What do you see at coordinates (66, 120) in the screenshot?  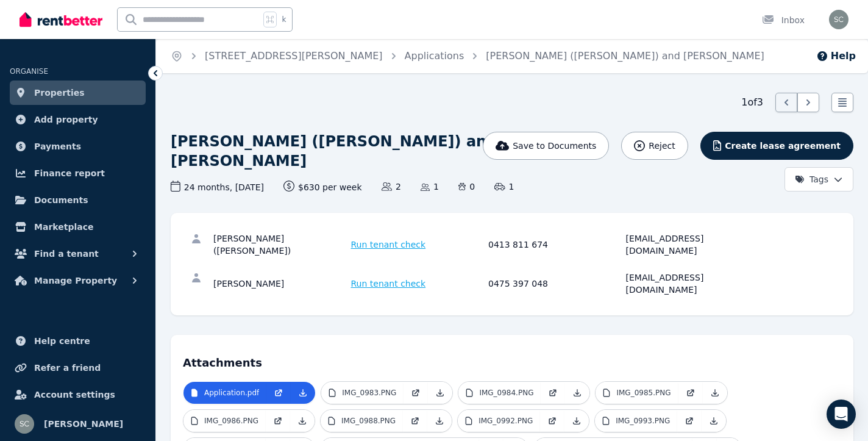 I see `span: Add property` at bounding box center [66, 120].